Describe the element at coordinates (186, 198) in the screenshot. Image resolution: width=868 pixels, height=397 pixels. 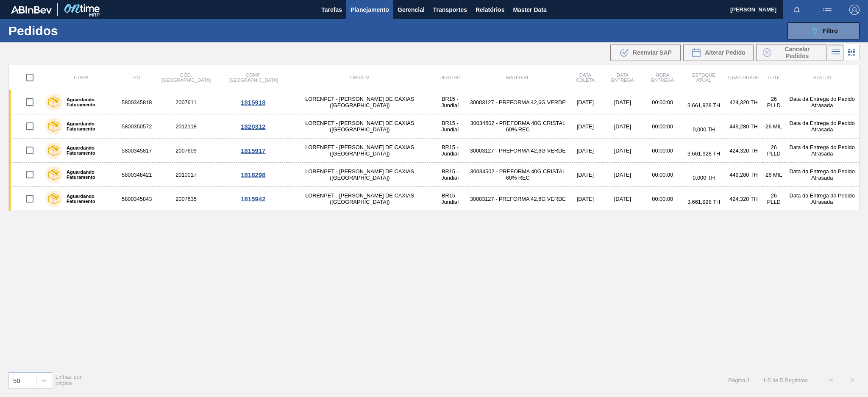
I see `td: 2007635` at that location.